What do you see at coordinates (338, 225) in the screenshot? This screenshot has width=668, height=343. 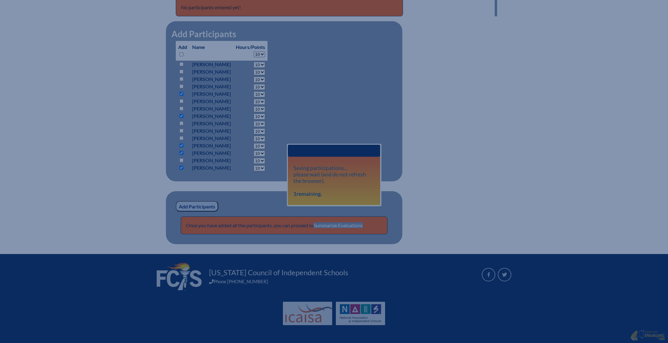 I see `a: Summarize Evaluations` at bounding box center [338, 225].